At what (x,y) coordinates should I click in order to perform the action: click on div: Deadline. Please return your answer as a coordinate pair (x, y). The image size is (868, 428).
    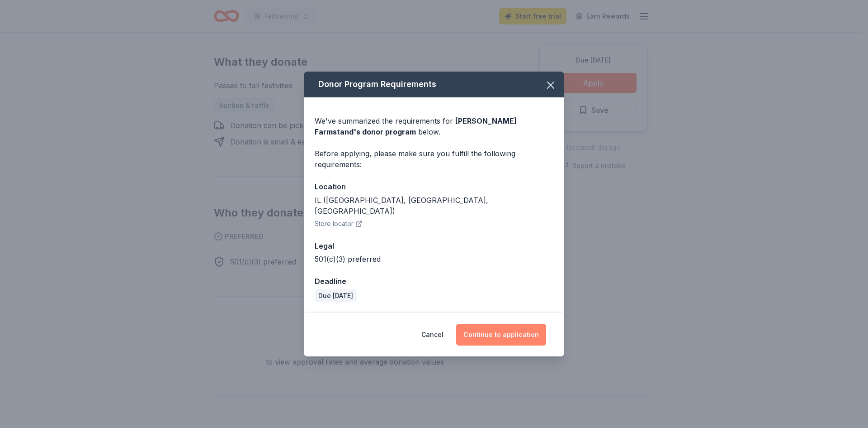
    Looking at the image, I should click on (434, 281).